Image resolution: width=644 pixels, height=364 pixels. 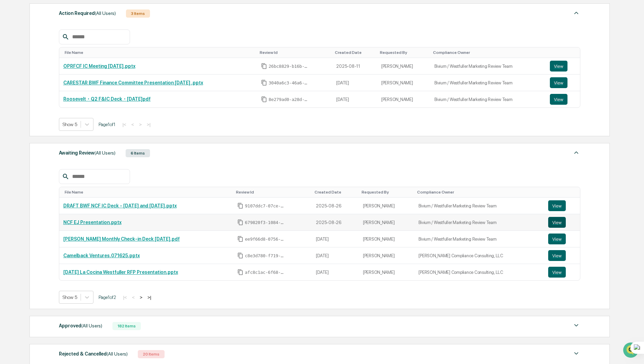 I want to click on img: f2157a4c-a0d3-4daa-907e-bb6f0de503a5-1751232295721, so click(x=8, y=8).